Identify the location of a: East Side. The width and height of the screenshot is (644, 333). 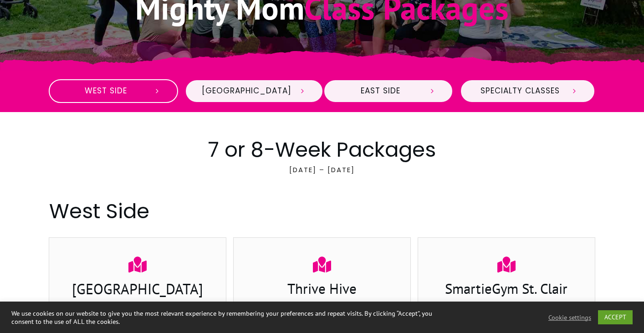
(388, 91).